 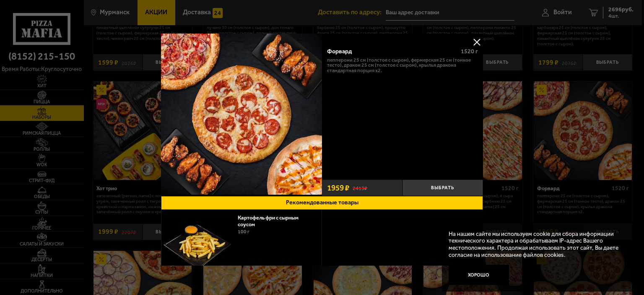 I want to click on a: Картофель фри с сырным соусом, so click(x=268, y=220).